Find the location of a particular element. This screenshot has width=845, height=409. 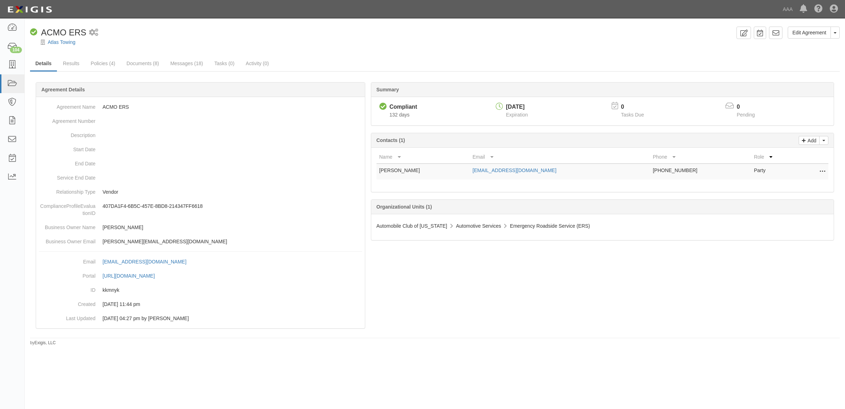

a: Atlas Towing is located at coordinates (62, 42).